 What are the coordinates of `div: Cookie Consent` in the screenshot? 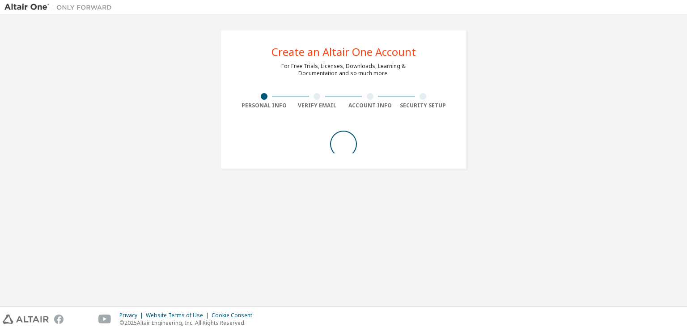 It's located at (234, 315).